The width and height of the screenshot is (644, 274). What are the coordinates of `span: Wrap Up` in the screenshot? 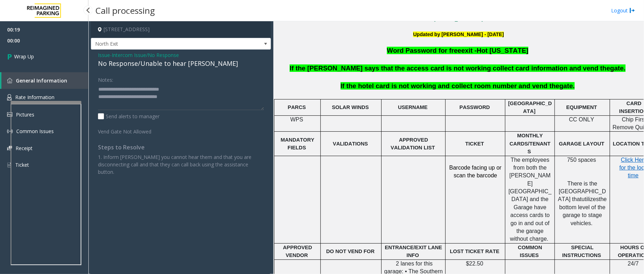 It's located at (24, 56).